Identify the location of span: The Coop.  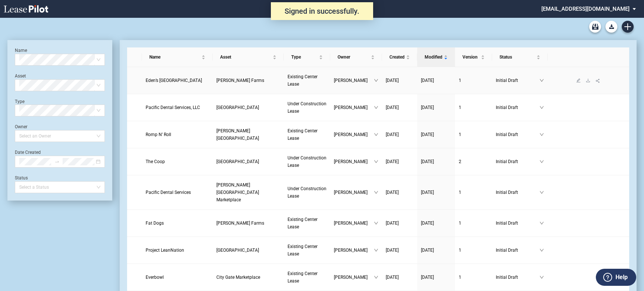
(155, 162).